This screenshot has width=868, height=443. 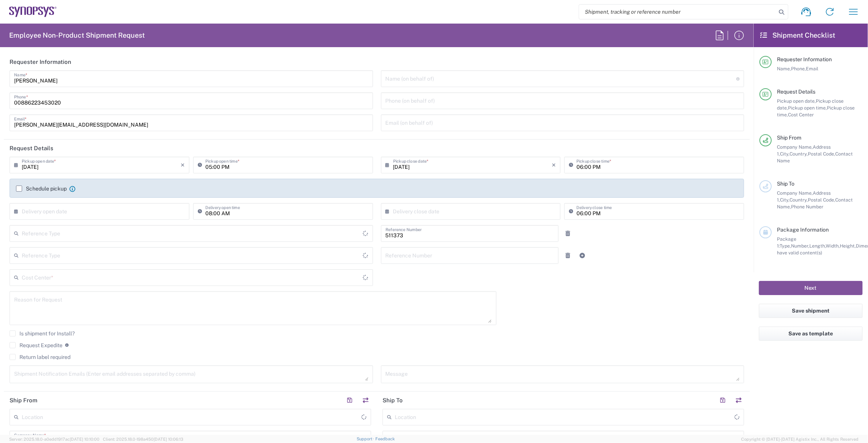 I want to click on span: Server: 2025.18.0-a0edd1917ac, so click(x=54, y=440).